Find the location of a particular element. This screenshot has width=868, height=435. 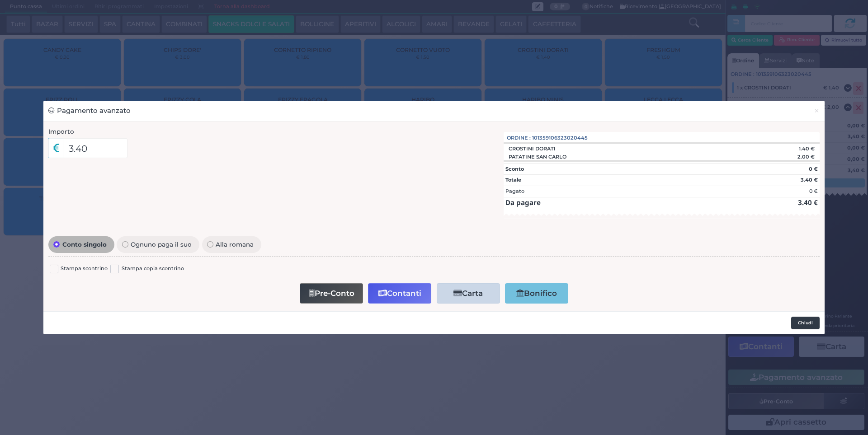

input: Es. 30.99 is located at coordinates (95, 148).